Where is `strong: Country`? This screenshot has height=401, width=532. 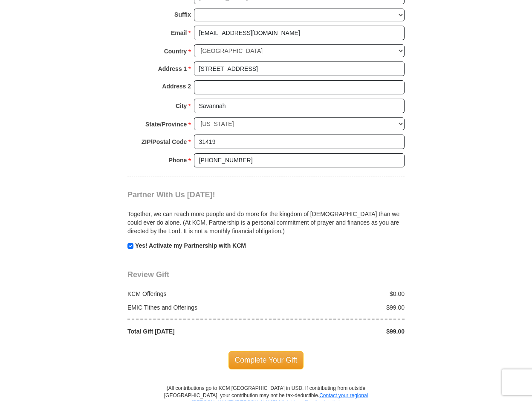 strong: Country is located at coordinates (176, 51).